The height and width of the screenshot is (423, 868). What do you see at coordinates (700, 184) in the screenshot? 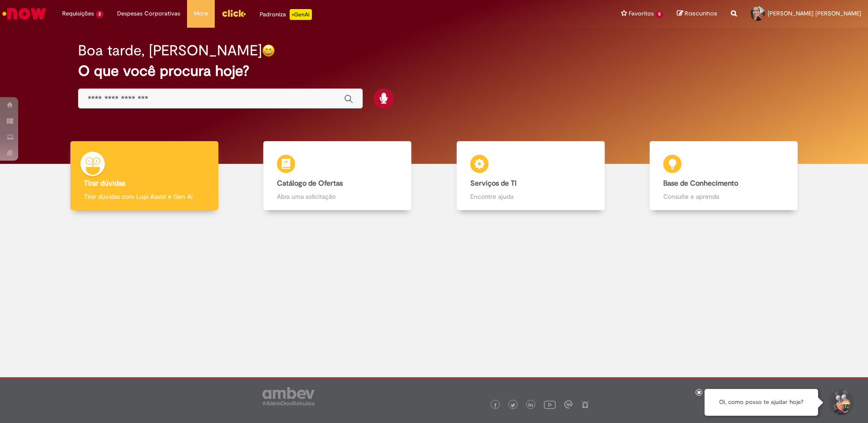
I see `b: Base de Conhecimento` at bounding box center [700, 184].